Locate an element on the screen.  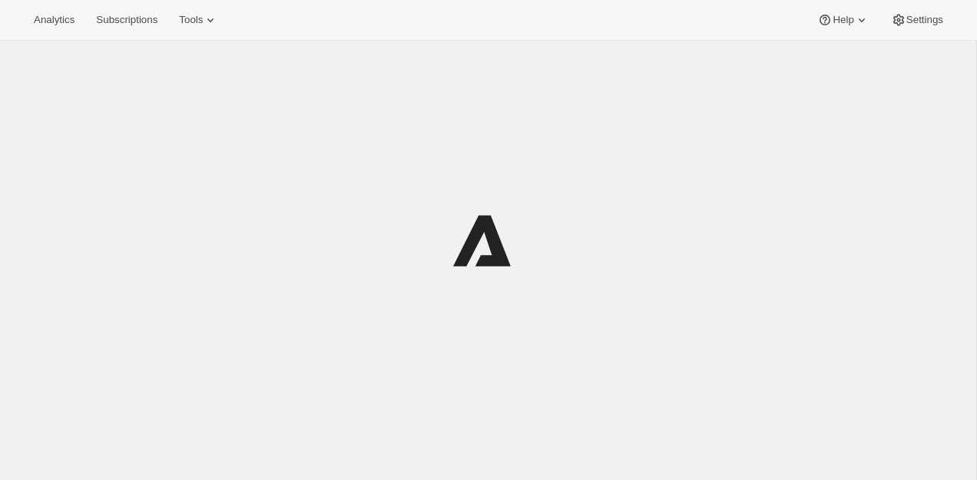
button: Settings is located at coordinates (917, 20).